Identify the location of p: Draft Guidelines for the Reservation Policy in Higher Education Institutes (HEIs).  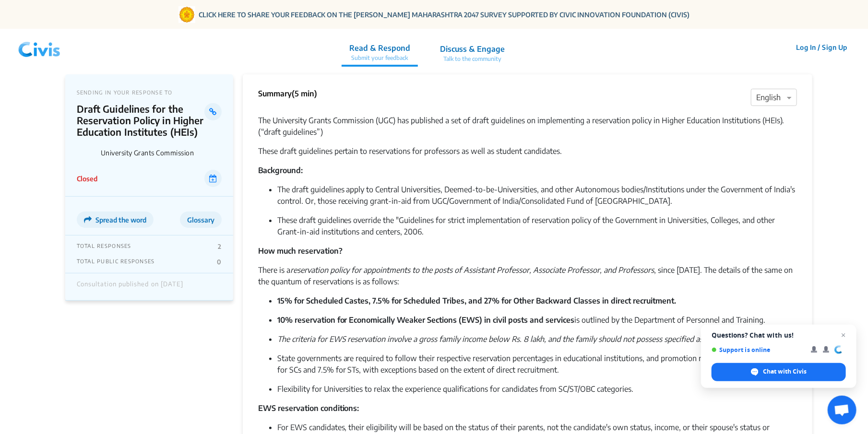
(141, 120).